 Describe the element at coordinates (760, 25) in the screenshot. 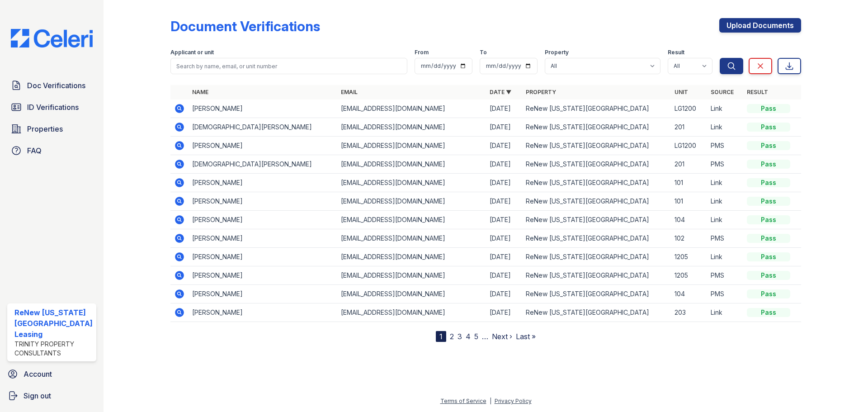

I see `a: Upload Documents` at that location.